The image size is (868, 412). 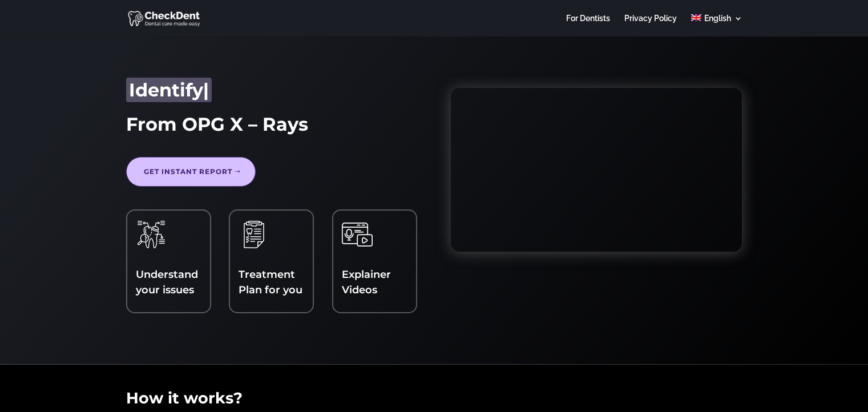 What do you see at coordinates (717, 18) in the screenshot?
I see `span: English` at bounding box center [717, 18].